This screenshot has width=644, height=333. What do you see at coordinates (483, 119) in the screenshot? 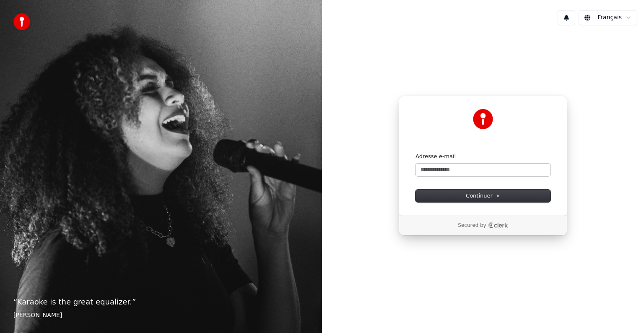
I see `img: Youka` at bounding box center [483, 119].